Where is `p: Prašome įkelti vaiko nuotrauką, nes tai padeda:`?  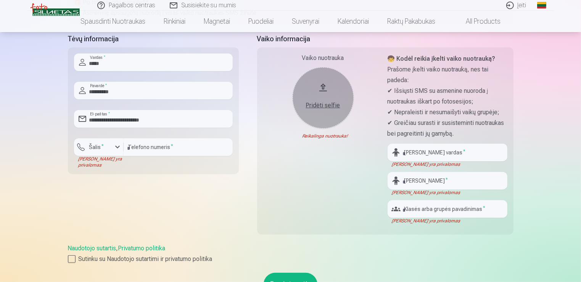 p: Prašome įkelti vaiko nuotrauką, nes tai padeda: is located at coordinates (448, 75).